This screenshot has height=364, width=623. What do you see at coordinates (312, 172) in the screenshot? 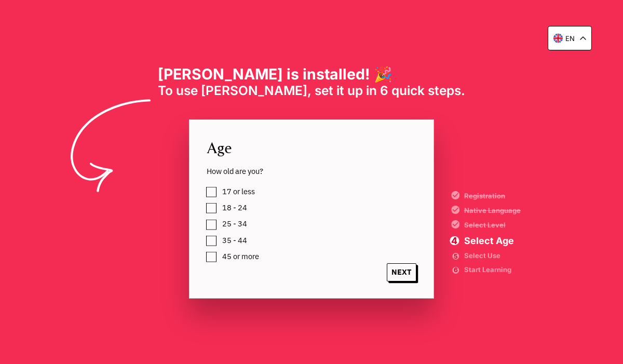
I see `span: How old are you?` at bounding box center [312, 172].